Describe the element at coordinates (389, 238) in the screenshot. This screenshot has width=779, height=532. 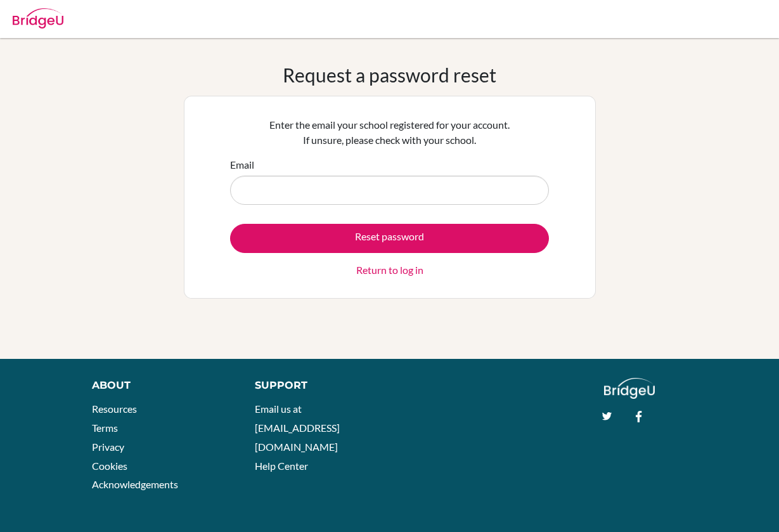
I see `button: Reset password` at that location.